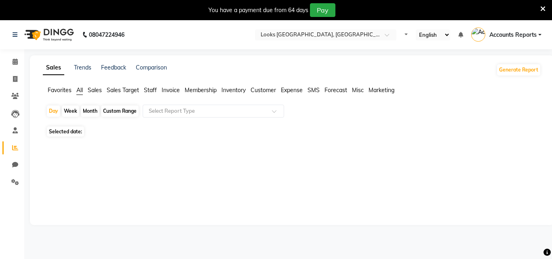 This screenshot has width=552, height=259. I want to click on div: You have a payment due from 64 days, so click(258, 10).